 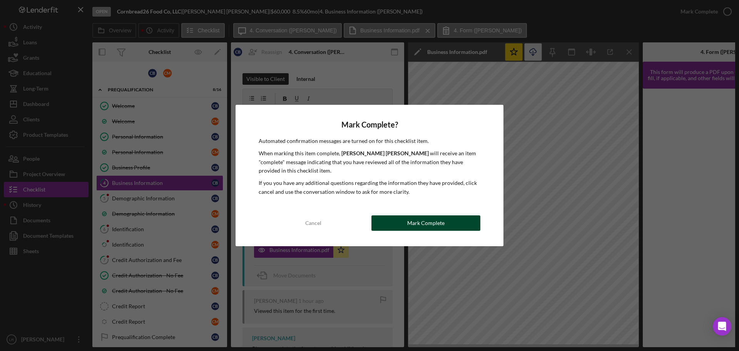 What do you see at coordinates (426, 223) in the screenshot?
I see `div: Mark Complete` at bounding box center [426, 223].